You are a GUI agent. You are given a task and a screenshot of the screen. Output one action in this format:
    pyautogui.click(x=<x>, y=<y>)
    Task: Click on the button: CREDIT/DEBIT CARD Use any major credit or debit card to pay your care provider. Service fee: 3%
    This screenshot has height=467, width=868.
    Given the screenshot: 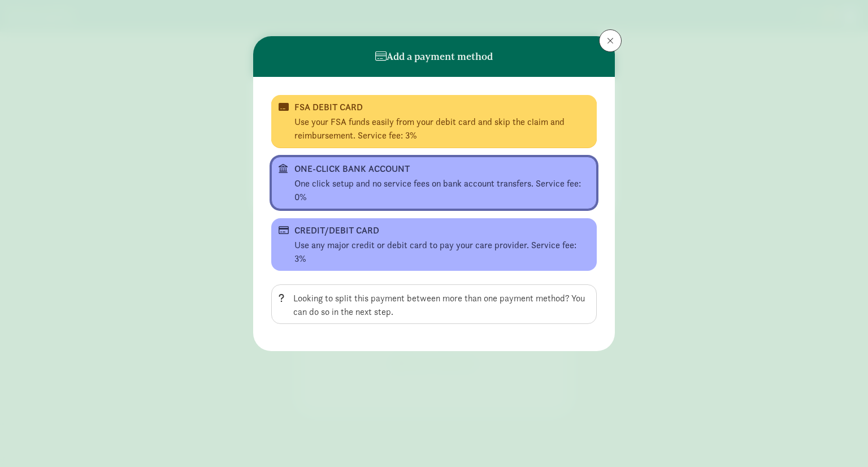 What is the action you would take?
    pyautogui.click(x=434, y=244)
    